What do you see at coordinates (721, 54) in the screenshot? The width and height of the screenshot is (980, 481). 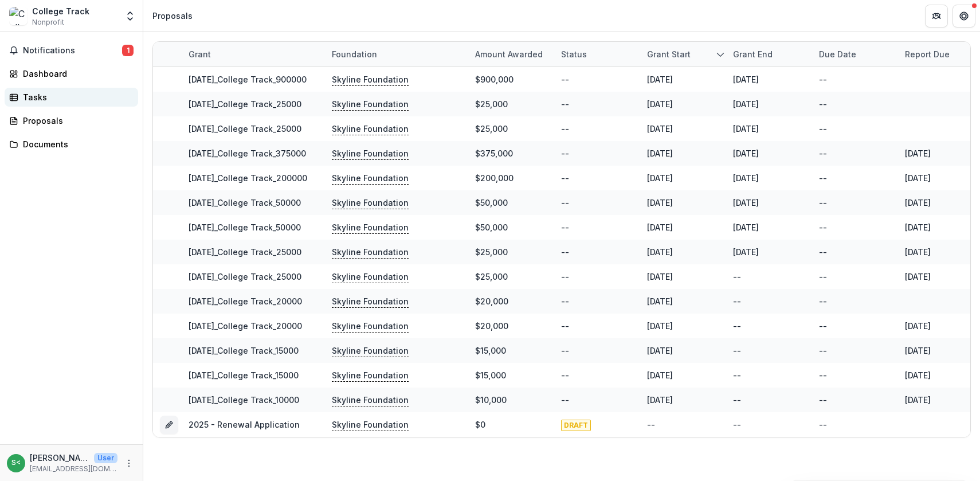 I see `svg: sorted descending` at bounding box center [721, 54].